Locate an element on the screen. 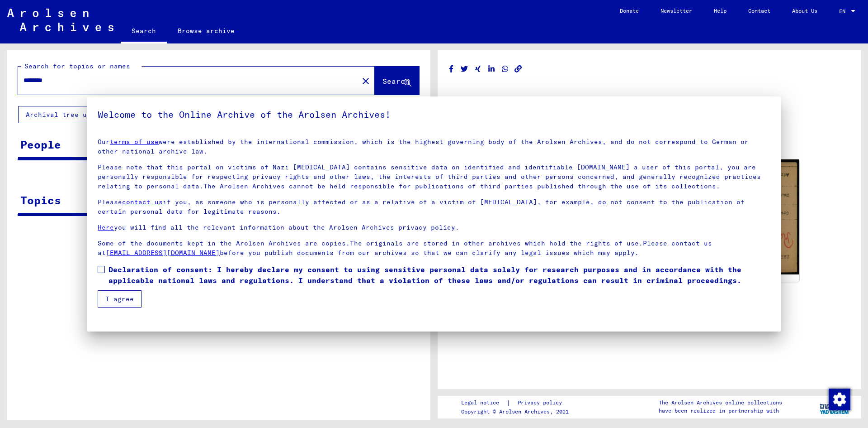 This screenshot has width=868, height=428. span: Declaration of consent: I hereby declare my consent to using sensitive personal data solely for r... is located at coordinates (440, 275).